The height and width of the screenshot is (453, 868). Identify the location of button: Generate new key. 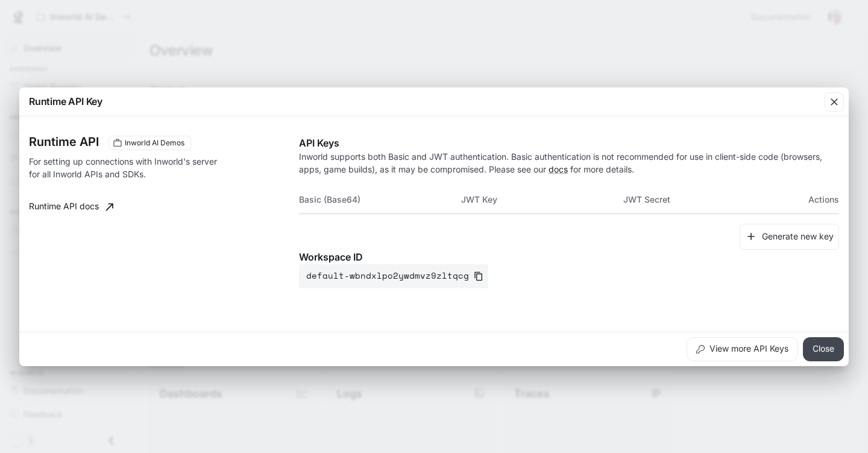
(789, 237).